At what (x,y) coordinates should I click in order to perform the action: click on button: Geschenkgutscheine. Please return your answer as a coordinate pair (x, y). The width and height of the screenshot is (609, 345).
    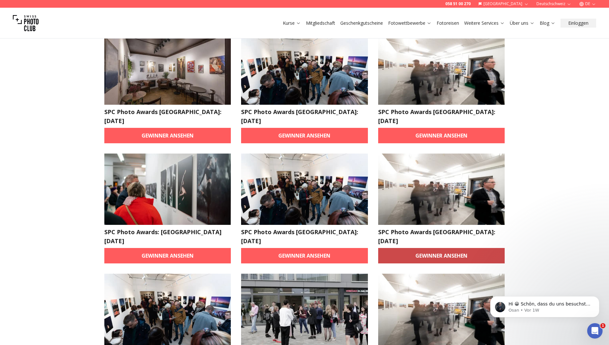
    Looking at the image, I should click on (362, 23).